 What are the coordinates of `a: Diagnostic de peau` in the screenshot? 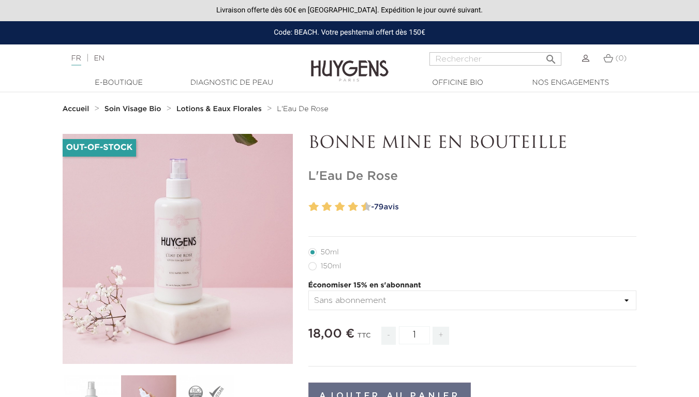 It's located at (232, 83).